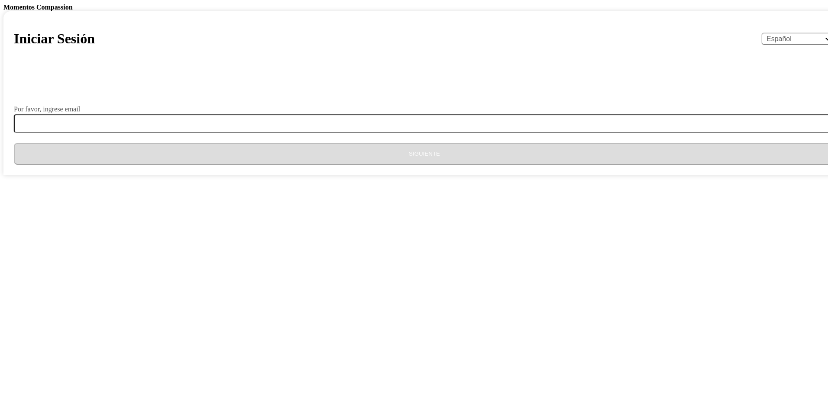 Image resolution: width=828 pixels, height=404 pixels. What do you see at coordinates (38, 7) in the screenshot?
I see `b: Momentos Compassion` at bounding box center [38, 7].